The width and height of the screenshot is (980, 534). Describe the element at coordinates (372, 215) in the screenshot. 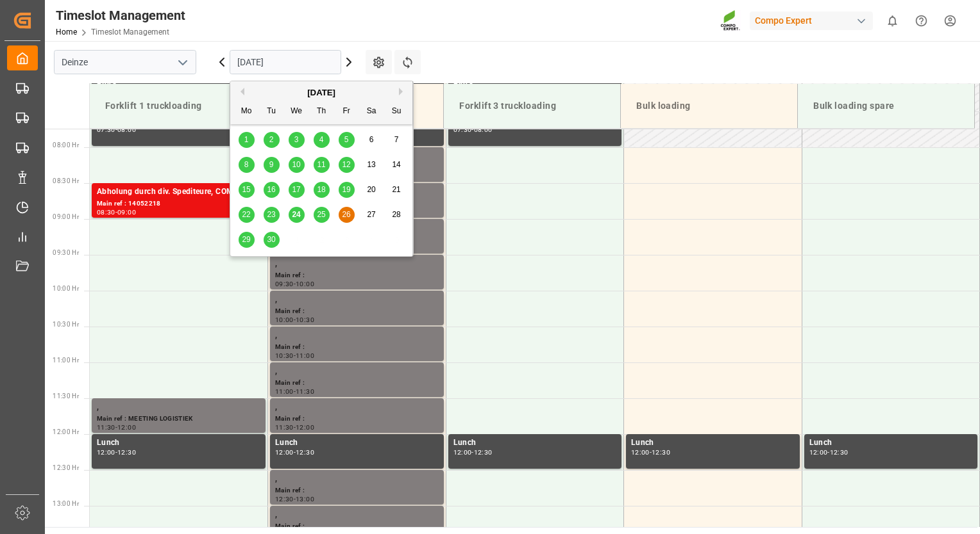

I see `div: Choose Saturday, September 27th, 2025` at that location.